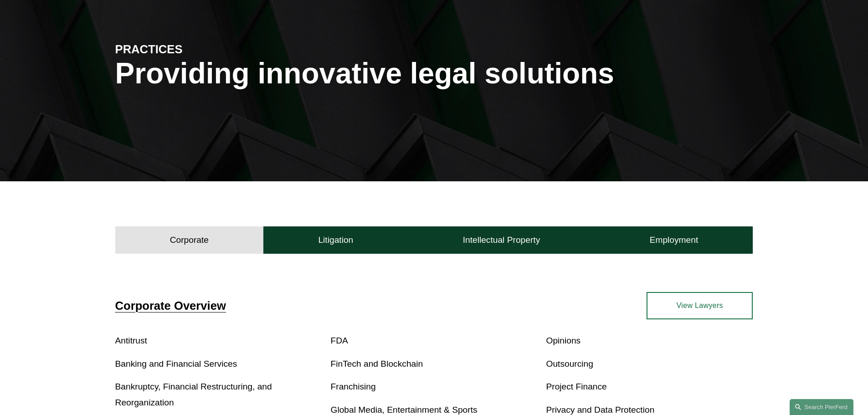 This screenshot has height=415, width=868. Describe the element at coordinates (171, 305) in the screenshot. I see `span: Corporate Overview` at that location.